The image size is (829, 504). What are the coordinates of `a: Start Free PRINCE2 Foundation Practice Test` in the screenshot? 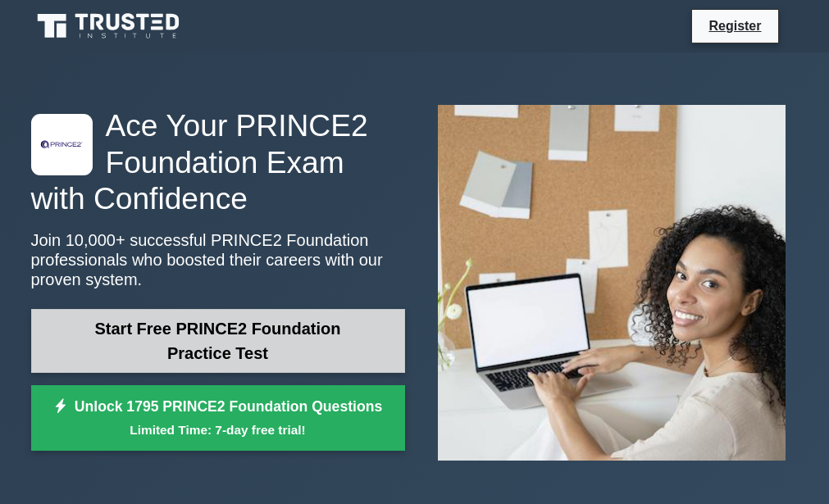 It's located at (218, 340).